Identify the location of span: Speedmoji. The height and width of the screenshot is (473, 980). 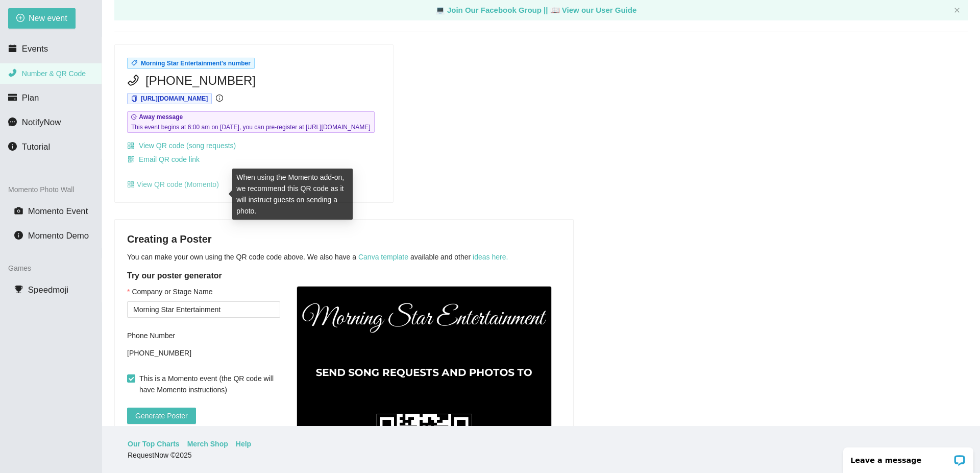
(48, 289).